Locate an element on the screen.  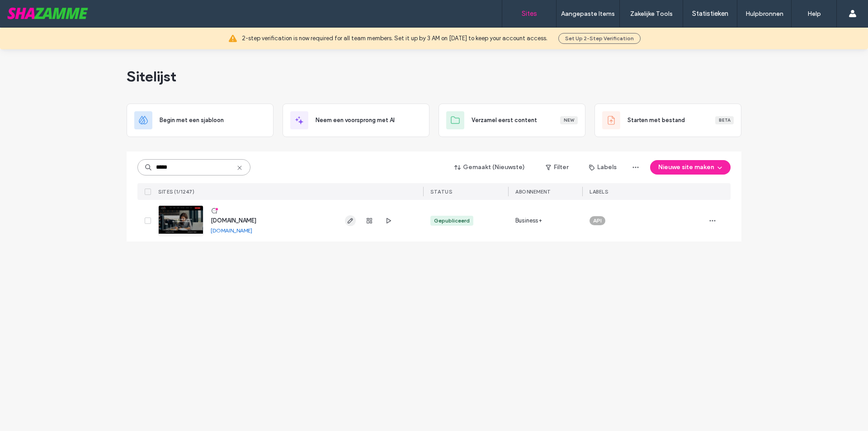
div: Beta is located at coordinates (723, 121).